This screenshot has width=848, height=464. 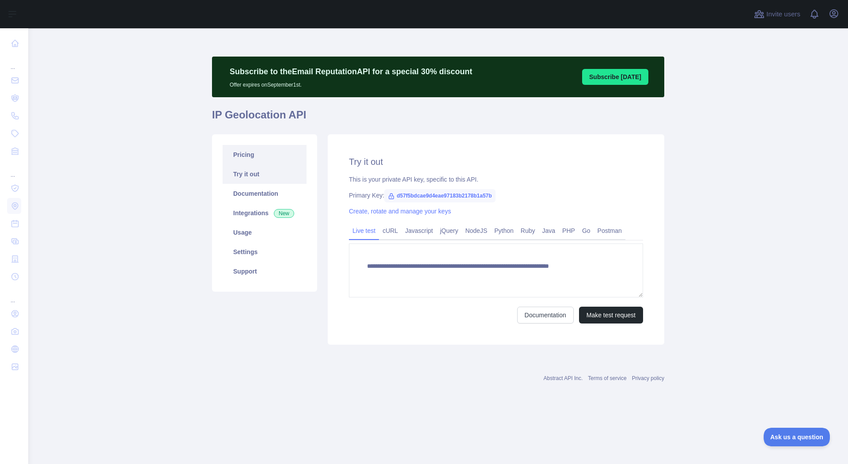 I want to click on a: Python, so click(x=504, y=231).